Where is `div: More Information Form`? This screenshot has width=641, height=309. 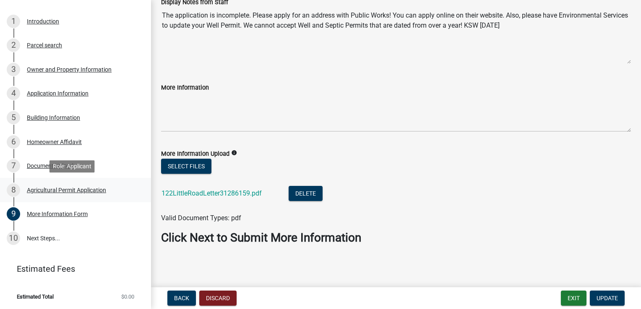 div: More Information Form is located at coordinates (57, 214).